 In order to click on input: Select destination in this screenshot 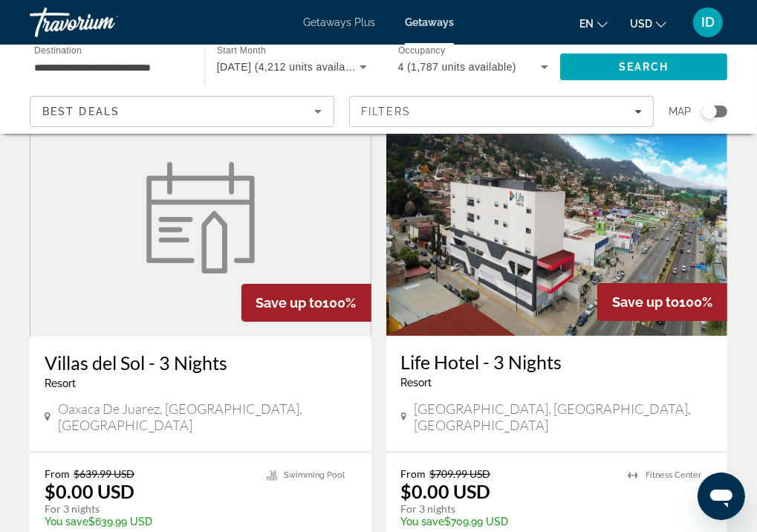, I will do `click(109, 67)`.